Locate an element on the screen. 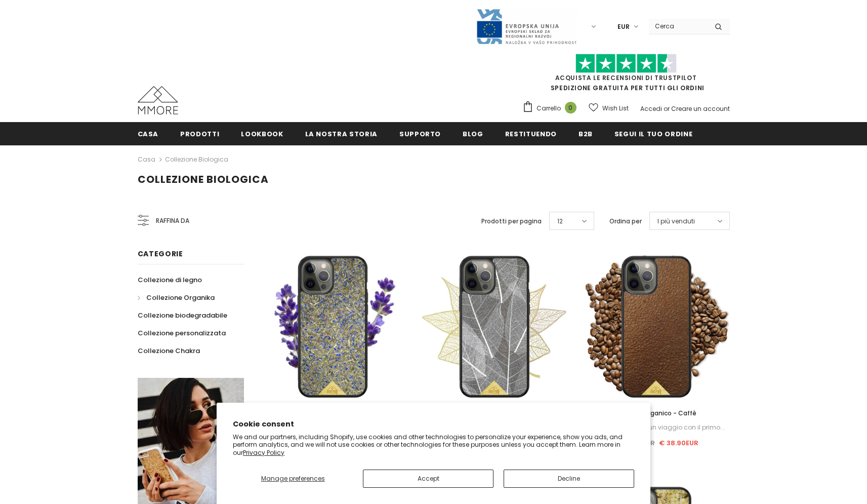 The image size is (867, 504). span: 0 is located at coordinates (570, 107).